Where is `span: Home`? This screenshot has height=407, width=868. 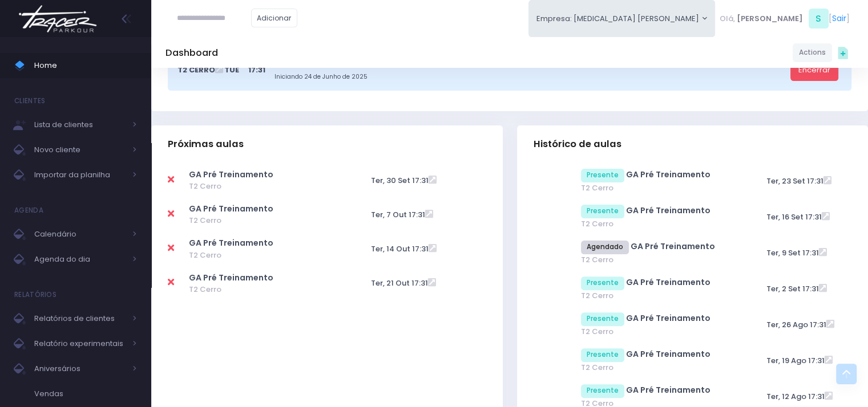 span: Home is located at coordinates (85, 66).